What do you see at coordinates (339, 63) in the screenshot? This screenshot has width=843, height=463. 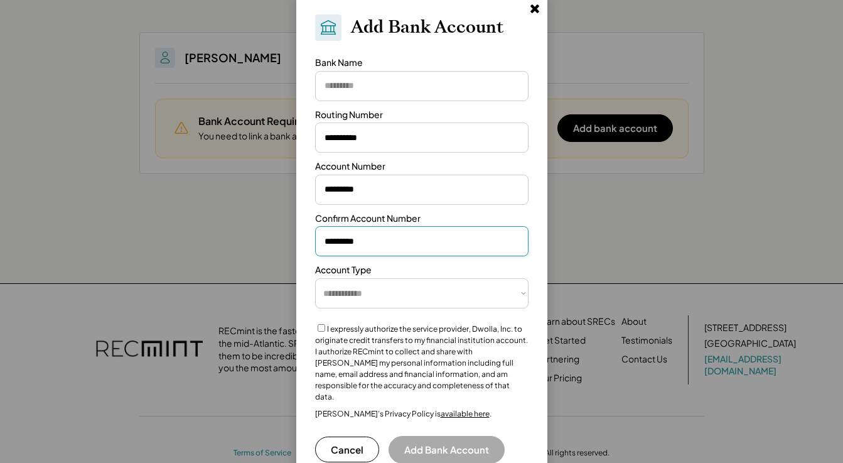 I see `div: Bank Name` at bounding box center [339, 63].